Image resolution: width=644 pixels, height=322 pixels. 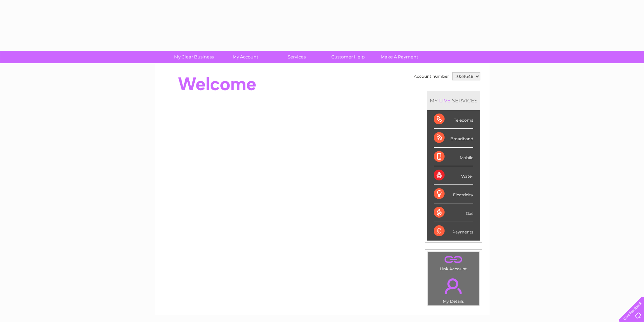 What do you see at coordinates (453, 289) in the screenshot?
I see `td: My Details` at bounding box center [453, 289].